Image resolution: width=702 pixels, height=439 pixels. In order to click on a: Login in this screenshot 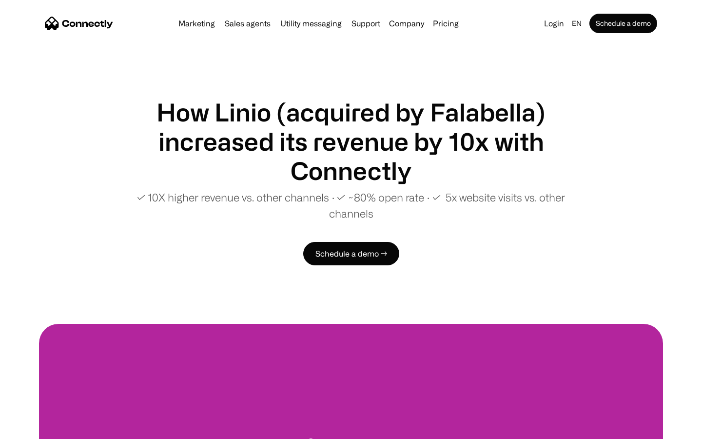, I will do `click(554, 23)`.